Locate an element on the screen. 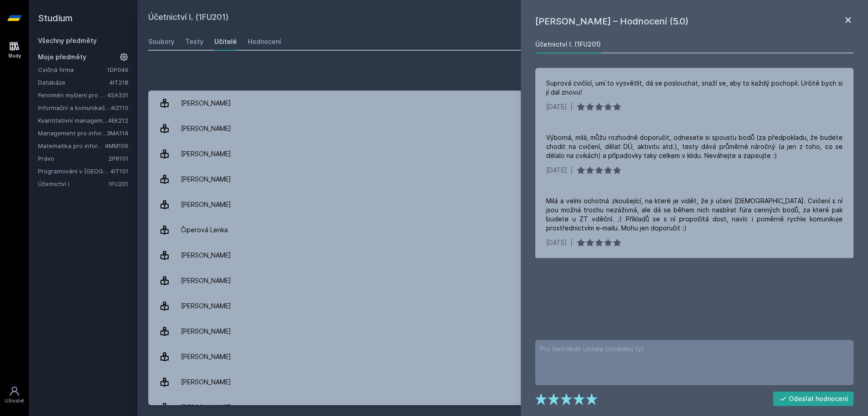  a: 2PR101 is located at coordinates (118, 158).